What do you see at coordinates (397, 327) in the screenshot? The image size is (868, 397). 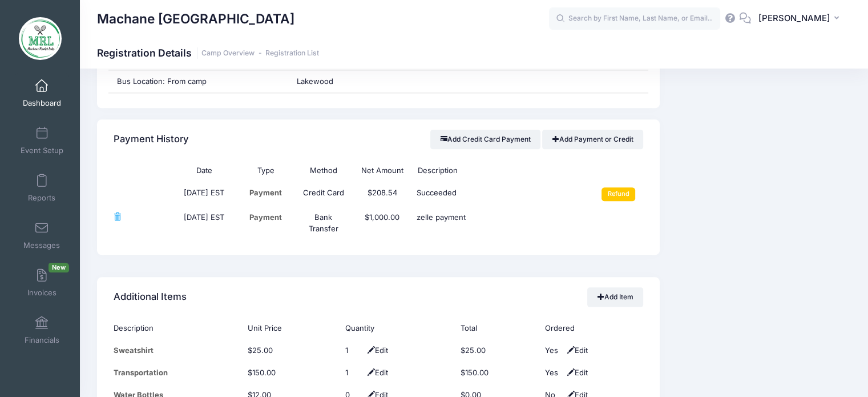 I see `th: Quantity` at bounding box center [397, 327].